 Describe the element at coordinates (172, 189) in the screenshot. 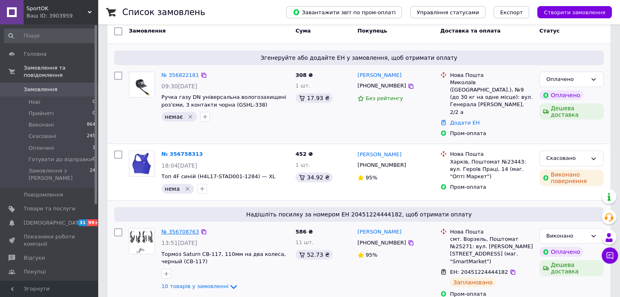

I see `span: нема` at that location.